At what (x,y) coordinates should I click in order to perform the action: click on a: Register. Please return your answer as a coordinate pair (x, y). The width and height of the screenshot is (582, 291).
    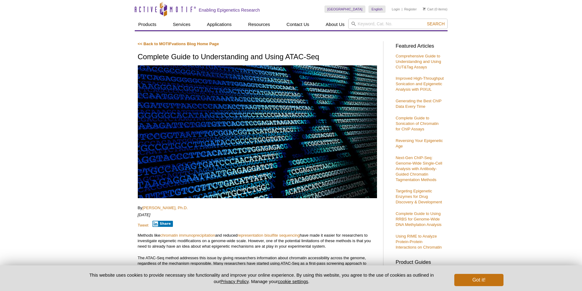
    Looking at the image, I should click on (410, 9).